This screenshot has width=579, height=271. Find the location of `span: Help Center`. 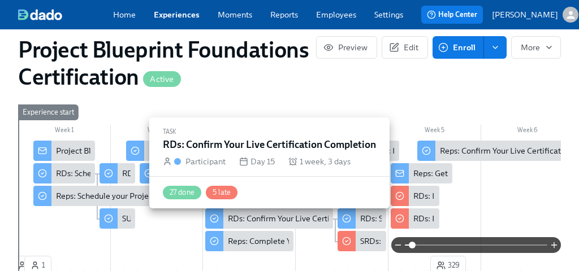

span: Help Center is located at coordinates (452, 15).